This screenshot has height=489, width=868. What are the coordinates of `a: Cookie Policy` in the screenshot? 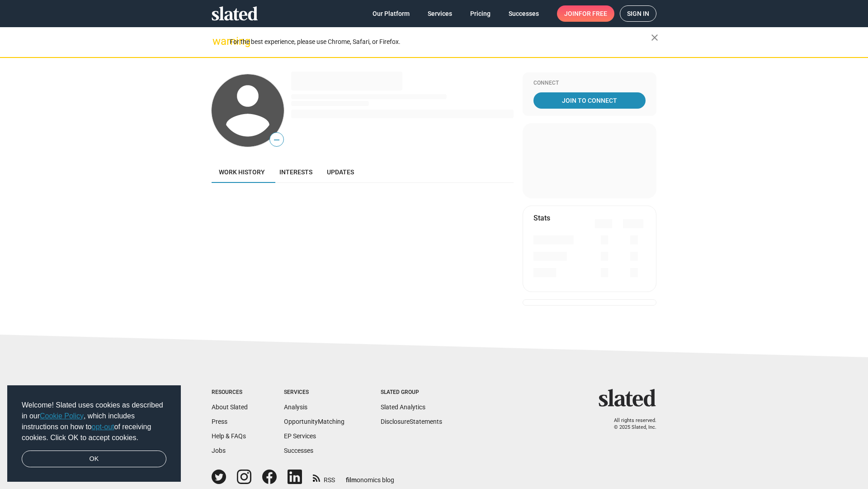 It's located at (61, 415).